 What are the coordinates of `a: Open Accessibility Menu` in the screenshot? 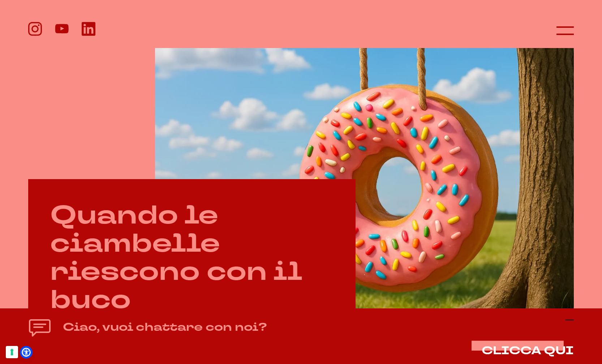 It's located at (26, 352).